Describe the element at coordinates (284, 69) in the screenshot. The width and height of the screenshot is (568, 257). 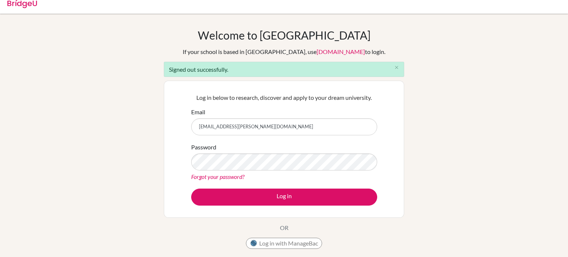
I see `div: Signed out successfully.` at that location.